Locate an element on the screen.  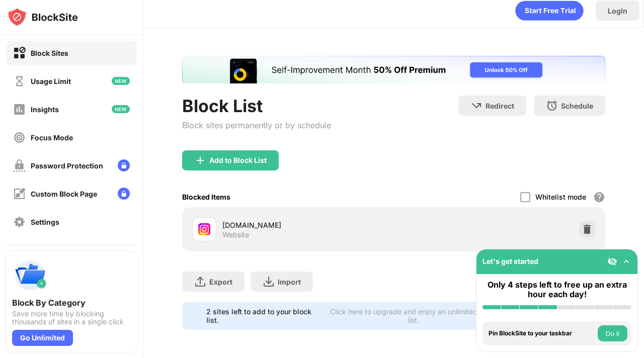
div: Block By Category is located at coordinates (71, 303).